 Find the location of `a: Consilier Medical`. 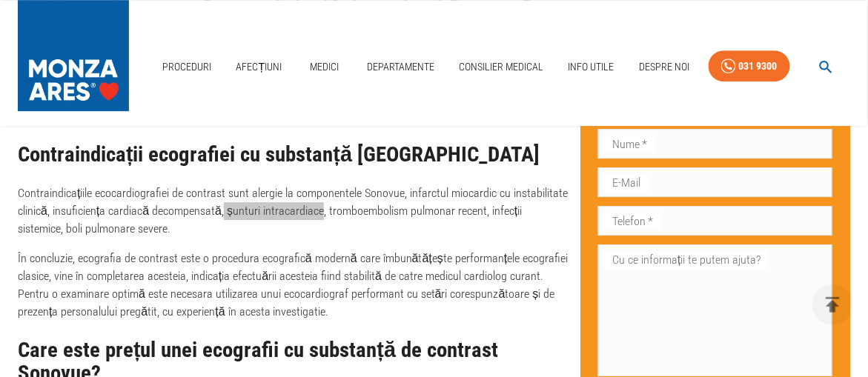

a: Consilier Medical is located at coordinates (501, 67).